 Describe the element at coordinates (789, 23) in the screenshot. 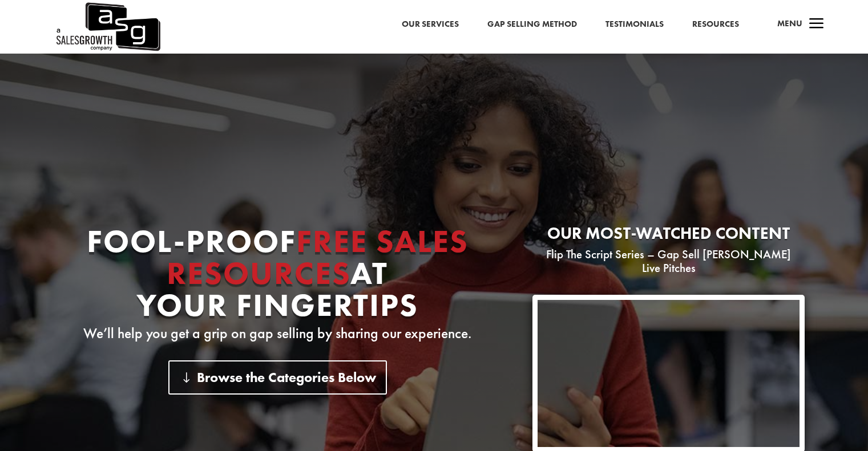

I see `span: Menu` at that location.